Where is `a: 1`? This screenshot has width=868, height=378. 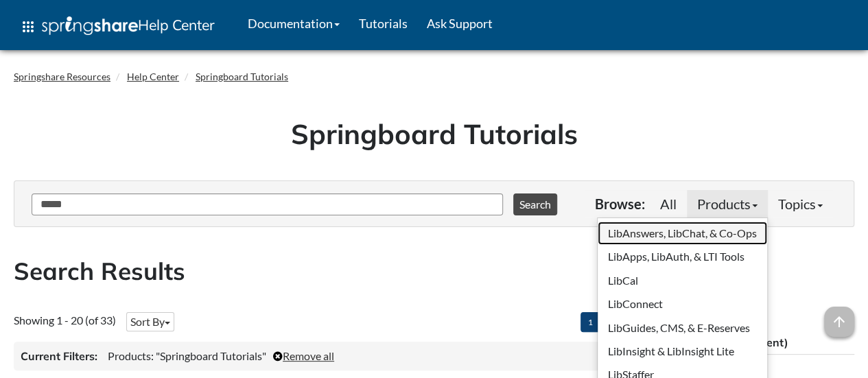
a: 1 is located at coordinates (590, 322).